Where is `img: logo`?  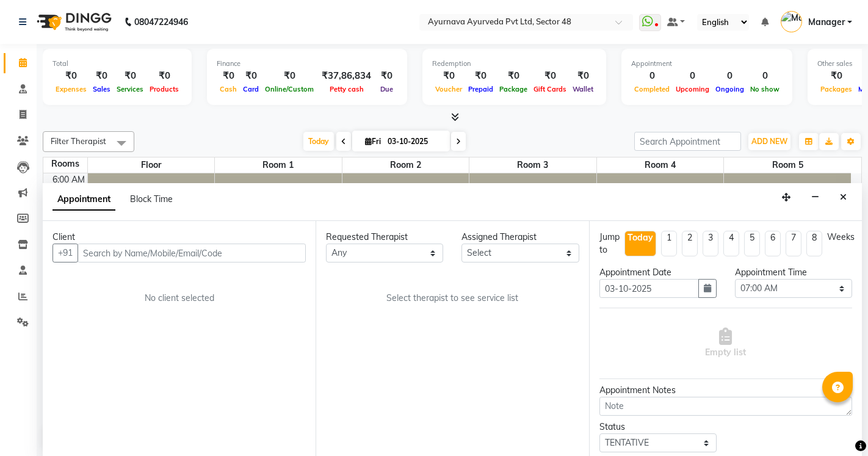
img: logo is located at coordinates (72, 22).